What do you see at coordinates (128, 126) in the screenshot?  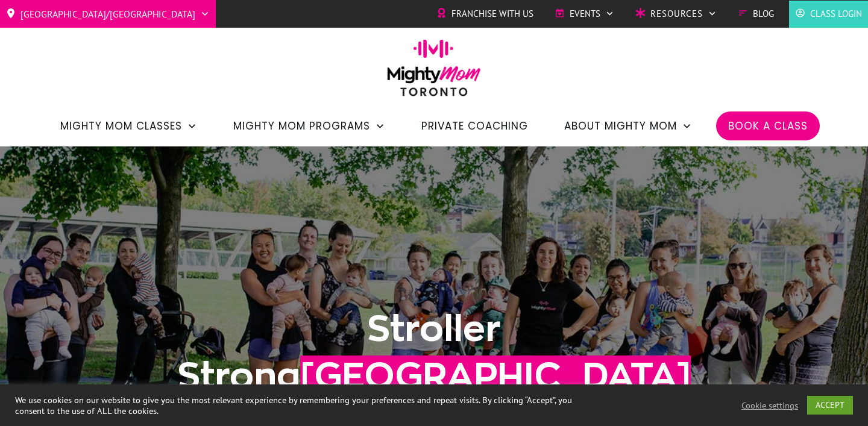 I see `a: Mighty Mom Classes` at bounding box center [128, 126].